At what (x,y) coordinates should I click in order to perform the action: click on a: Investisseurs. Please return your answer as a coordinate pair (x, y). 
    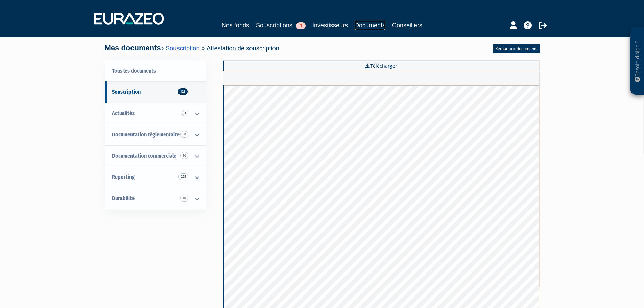
    Looking at the image, I should click on (330, 25).